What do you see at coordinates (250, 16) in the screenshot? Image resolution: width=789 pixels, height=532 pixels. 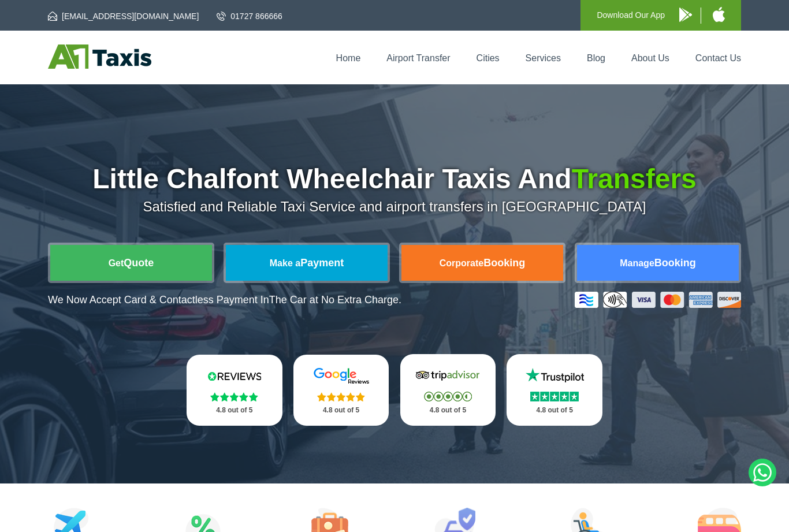 I see `a: 01727 866666` at bounding box center [250, 16].